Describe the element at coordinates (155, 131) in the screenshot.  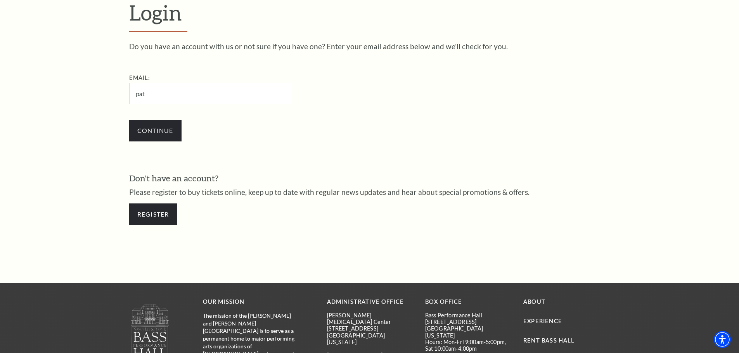
I see `input: Submit button` at that location.